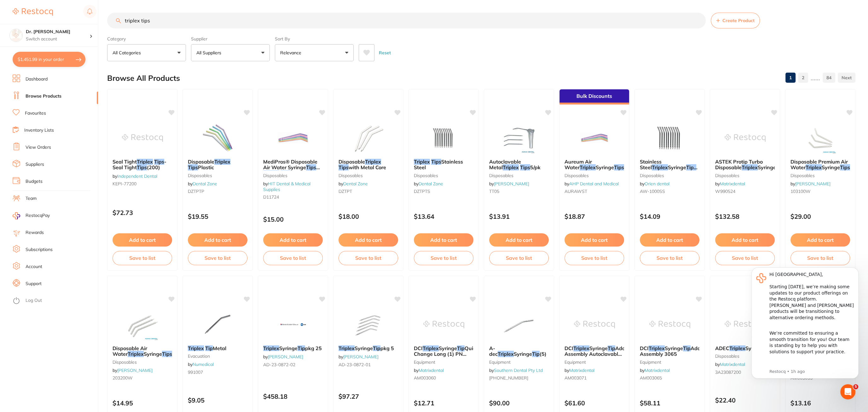  I want to click on a: 2, so click(804, 77).